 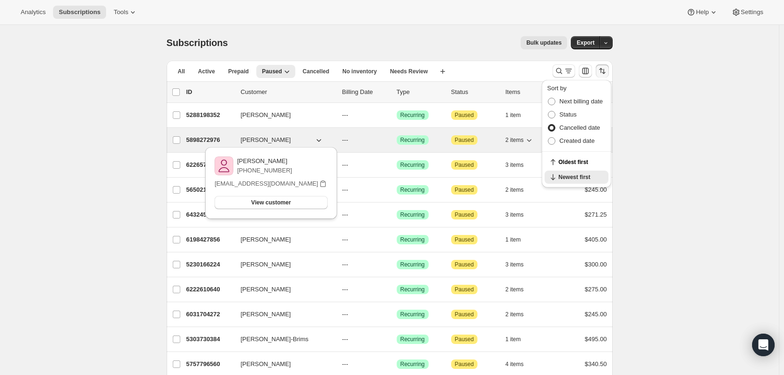 I want to click on span: Cancelled date, so click(x=580, y=127).